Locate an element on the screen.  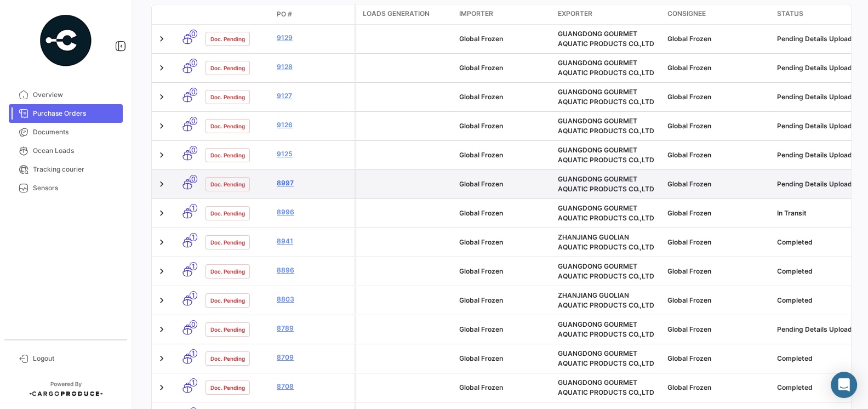
datatable-header-cell: Doc. Status is located at coordinates (237, 14).